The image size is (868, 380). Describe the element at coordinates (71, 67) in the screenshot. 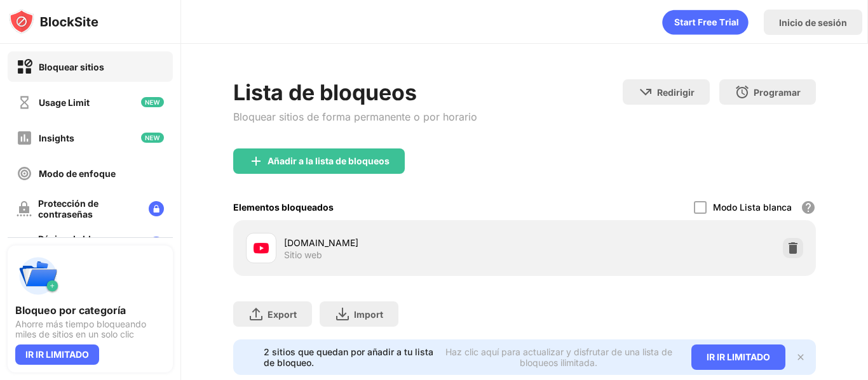

I see `div: Bloquear sitios` at that location.